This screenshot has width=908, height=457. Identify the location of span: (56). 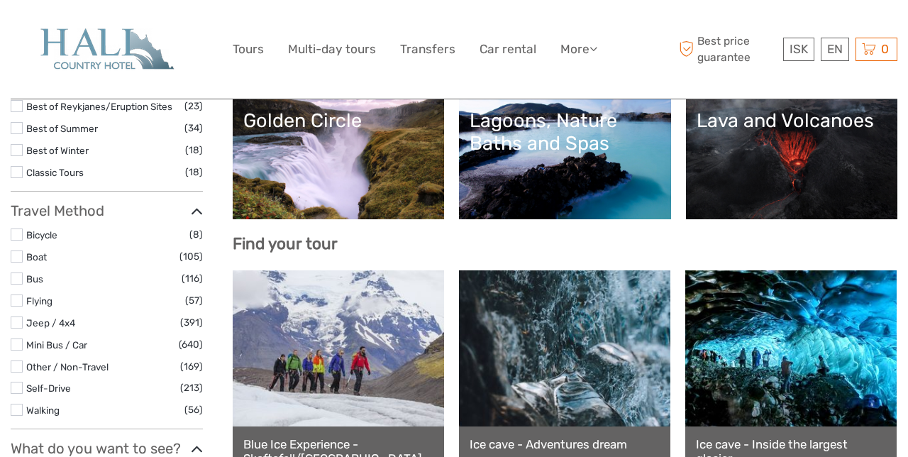
(194, 409).